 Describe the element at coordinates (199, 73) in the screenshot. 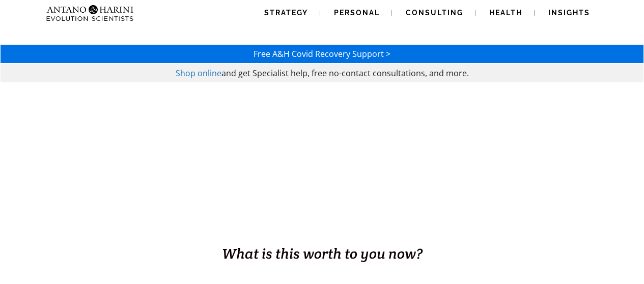

I see `a: Shop online` at that location.